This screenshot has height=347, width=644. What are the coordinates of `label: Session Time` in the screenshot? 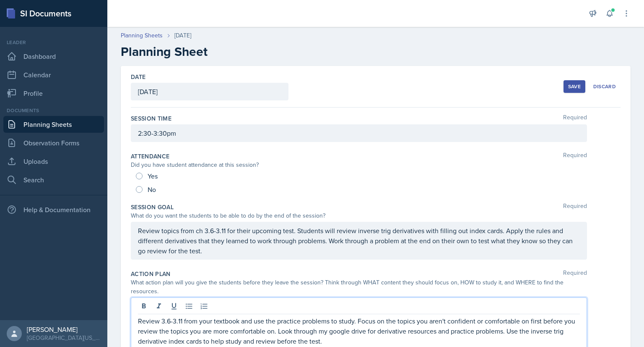 It's located at (151, 118).